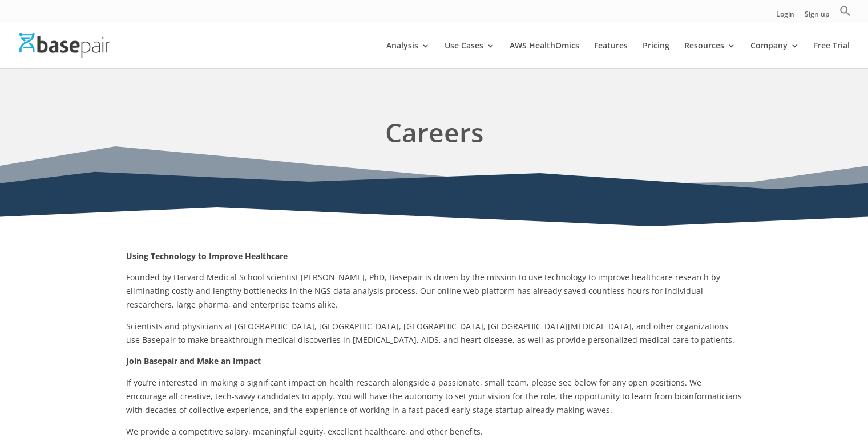 The height and width of the screenshot is (442, 868). Describe the element at coordinates (434, 135) in the screenshot. I see `h1: Careers` at that location.